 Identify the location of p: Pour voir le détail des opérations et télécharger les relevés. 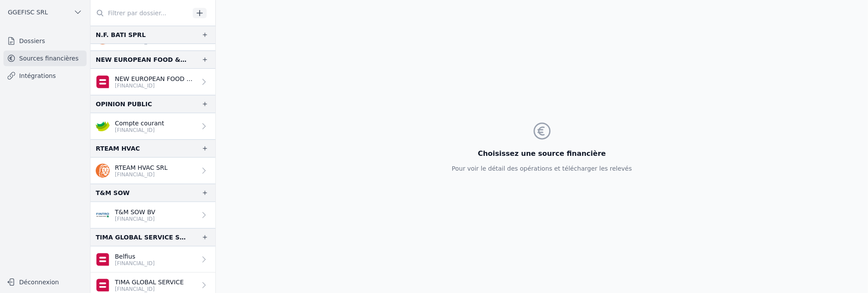
(542, 168).